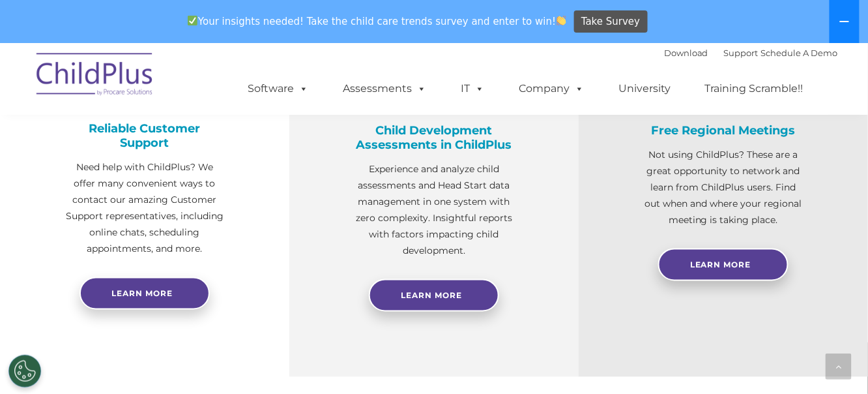  Describe the element at coordinates (384, 89) in the screenshot. I see `a: Assessments` at that location.